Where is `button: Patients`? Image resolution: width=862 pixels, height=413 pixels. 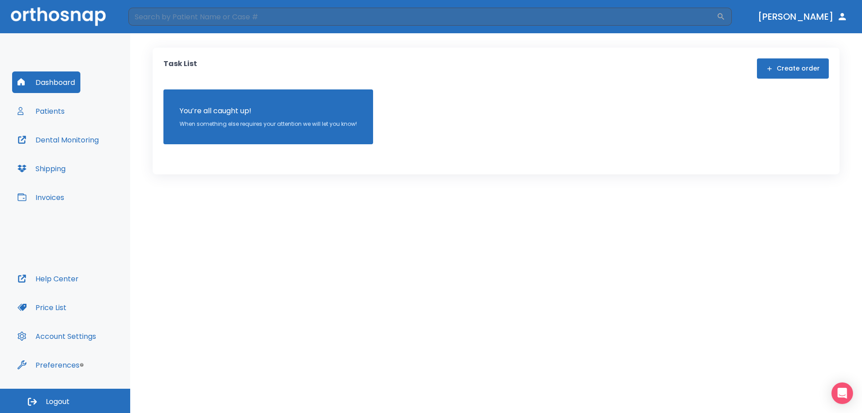 button: Patients is located at coordinates (41, 111).